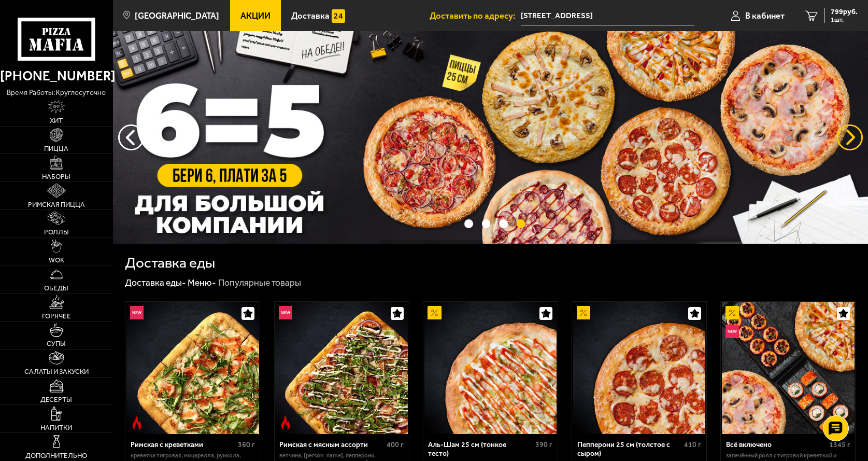 This screenshot has width=868, height=461. I want to click on span: 400 г, so click(395, 444).